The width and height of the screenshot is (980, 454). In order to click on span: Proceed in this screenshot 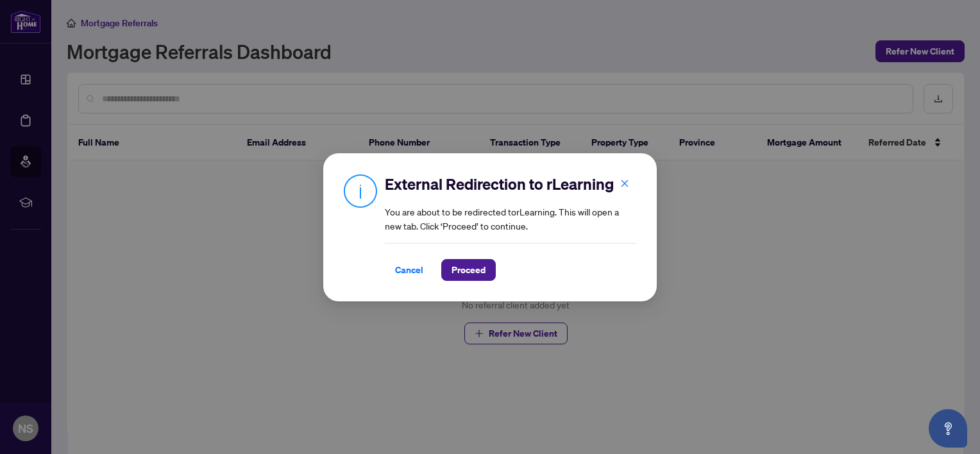, I will do `click(468, 270)`.